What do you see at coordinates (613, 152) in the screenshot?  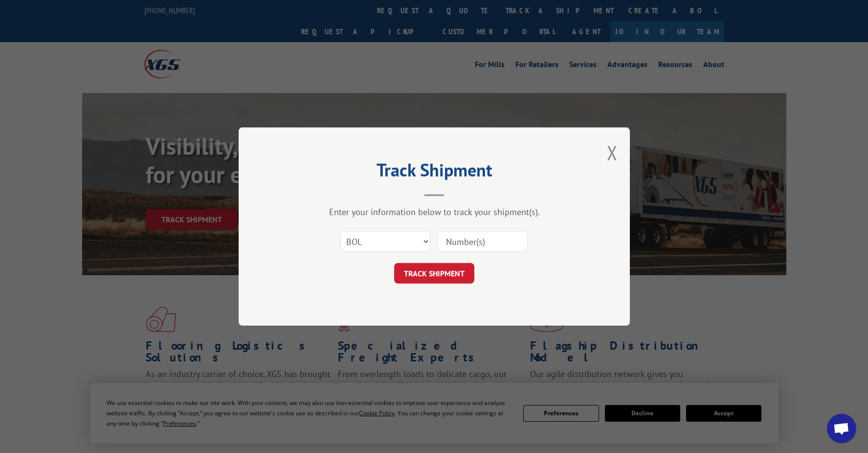 I see `button: Close modal` at bounding box center [613, 152].